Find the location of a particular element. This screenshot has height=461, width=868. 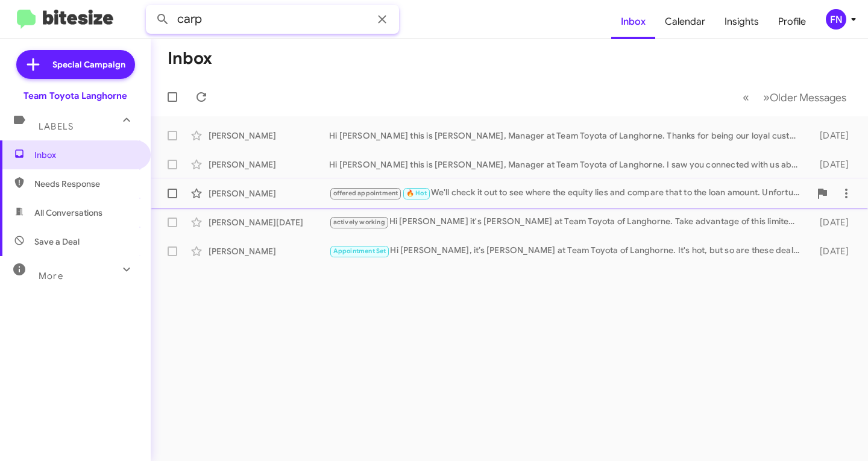

span: actively working is located at coordinates (359, 222).